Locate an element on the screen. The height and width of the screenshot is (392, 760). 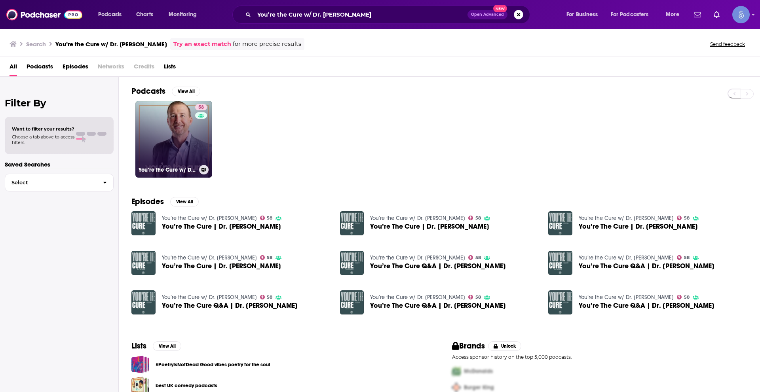
span: Networks is located at coordinates (111, 68).